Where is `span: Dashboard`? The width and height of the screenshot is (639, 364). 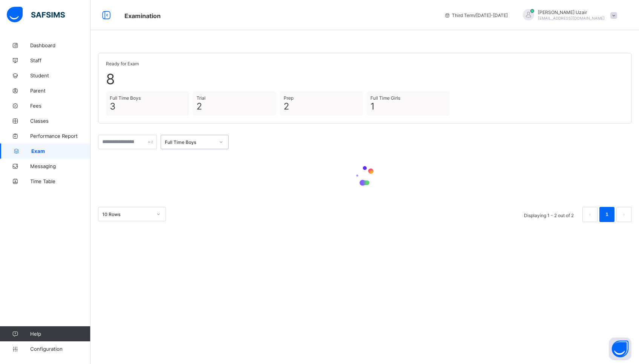 span: Dashboard is located at coordinates (60, 45).